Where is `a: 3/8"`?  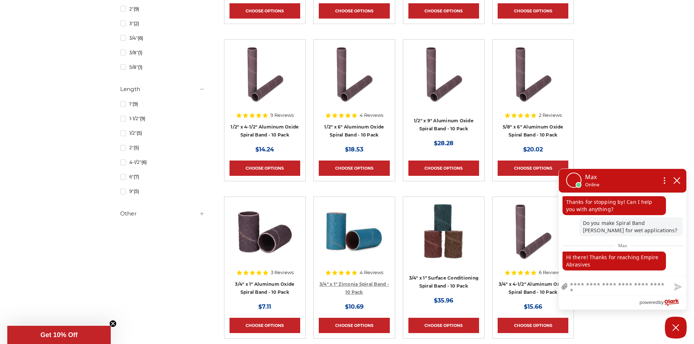
a: 3/8" is located at coordinates (162, 52).